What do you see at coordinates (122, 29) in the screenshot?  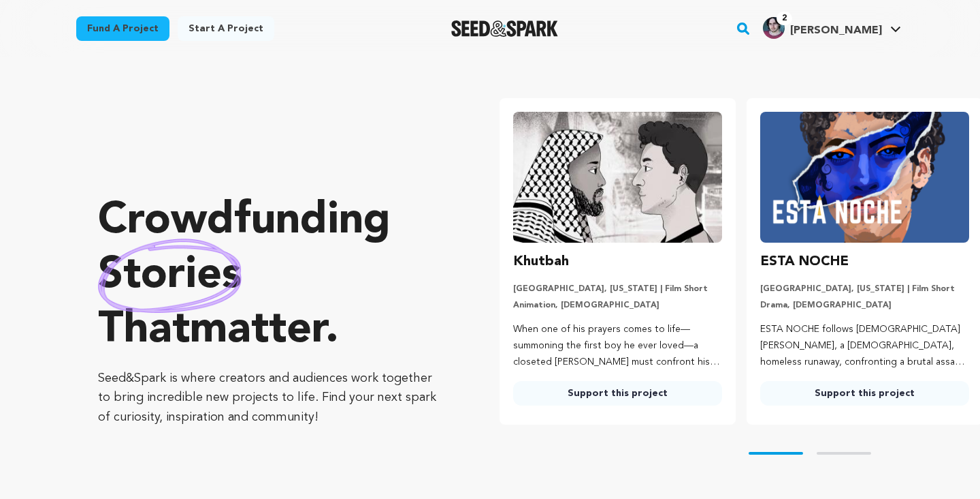 I see `a: Fund a project` at bounding box center [122, 29].